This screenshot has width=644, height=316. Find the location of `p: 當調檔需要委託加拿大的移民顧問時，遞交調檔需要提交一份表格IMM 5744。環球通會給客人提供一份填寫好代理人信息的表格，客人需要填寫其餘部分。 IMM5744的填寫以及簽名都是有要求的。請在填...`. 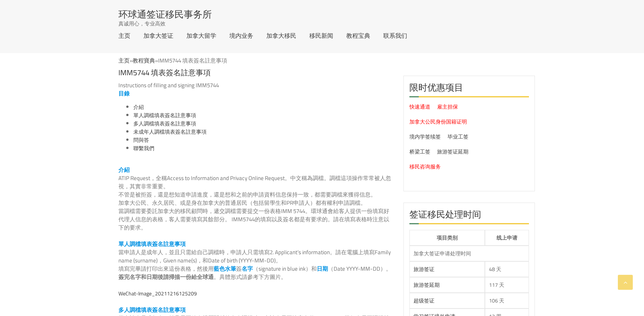

p: 當調檔需要委託加拿大的移民顧問時，遞交調檔需要提交一份表格IMM 5744。環球通會給客人提供一份填寫好代理人信息的表格，客人需要填寫其餘部分。 IMM5744的填寫以及簽名都是有要求的。請在填... is located at coordinates (255, 219).